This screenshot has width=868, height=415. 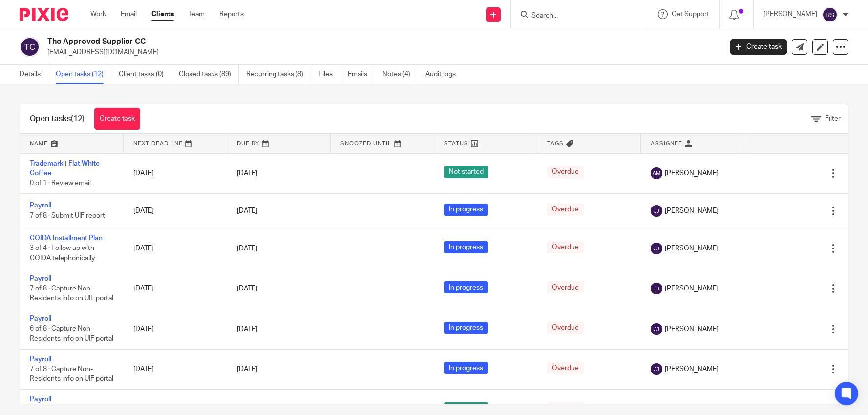 I want to click on h2: The Approved Supplier CC, so click(x=314, y=42).